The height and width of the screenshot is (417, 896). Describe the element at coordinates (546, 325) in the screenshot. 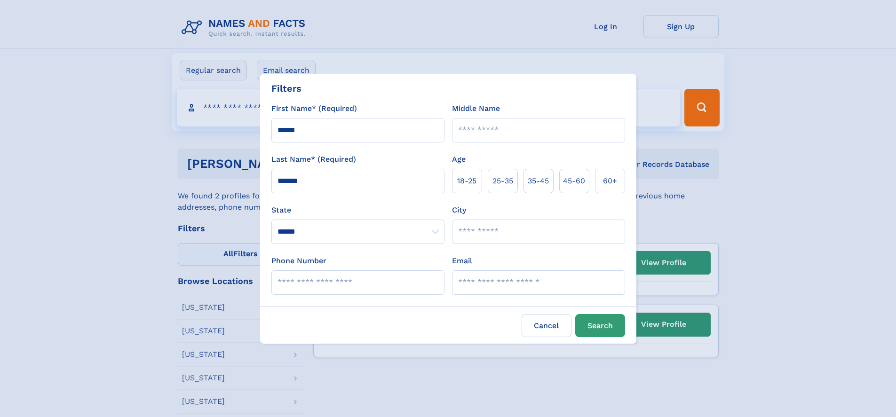

I see `label: Cancel` at that location.